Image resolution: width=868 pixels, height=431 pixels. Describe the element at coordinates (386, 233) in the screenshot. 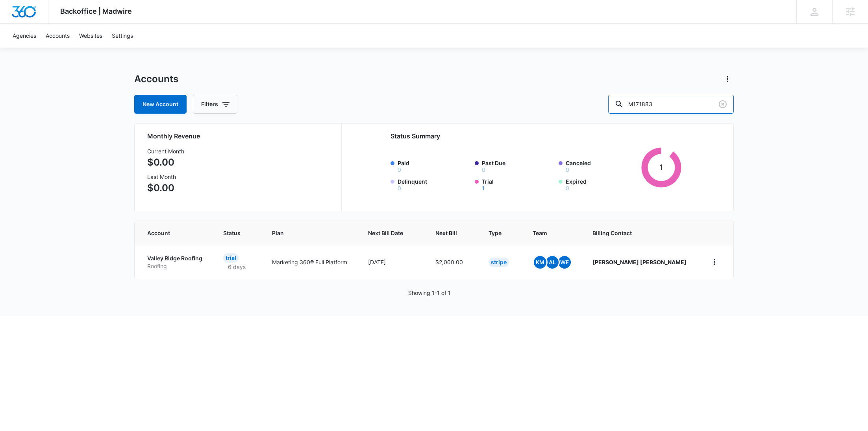

I see `span: Next Bill Date` at that location.